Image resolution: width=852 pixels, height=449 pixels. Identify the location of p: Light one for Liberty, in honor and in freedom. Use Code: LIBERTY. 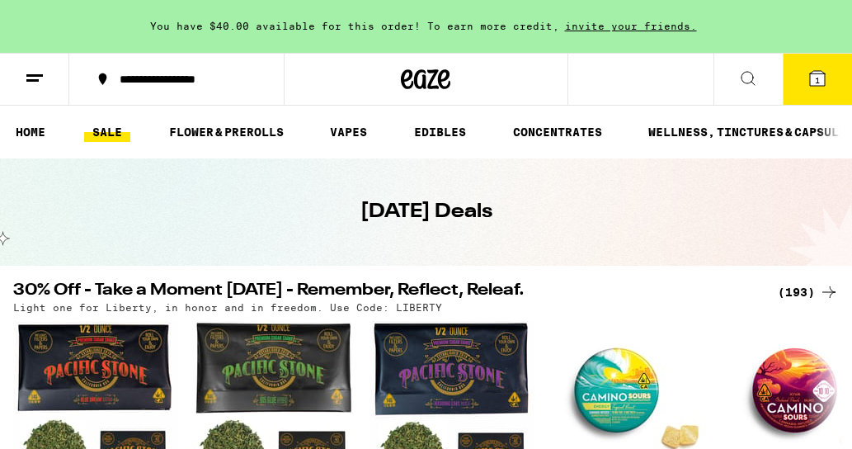
(228, 307).